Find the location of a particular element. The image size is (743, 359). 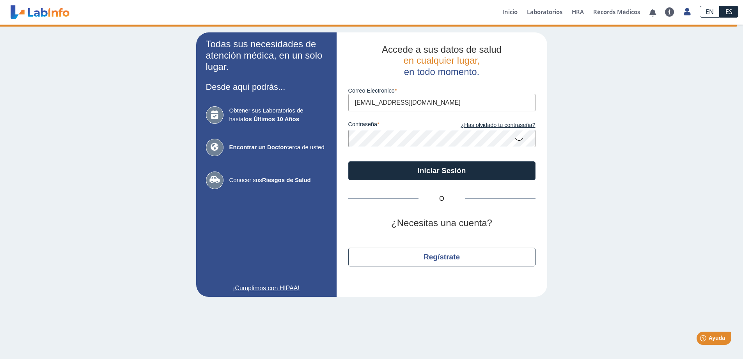

b: los Últimos 10 Años is located at coordinates (271, 119).